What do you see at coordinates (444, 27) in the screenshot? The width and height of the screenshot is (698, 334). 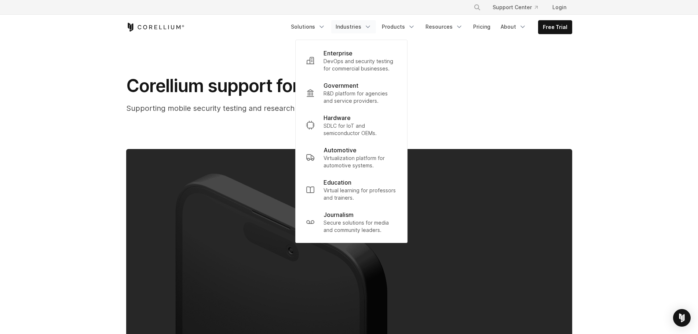 I see `a: Resources` at bounding box center [444, 27].